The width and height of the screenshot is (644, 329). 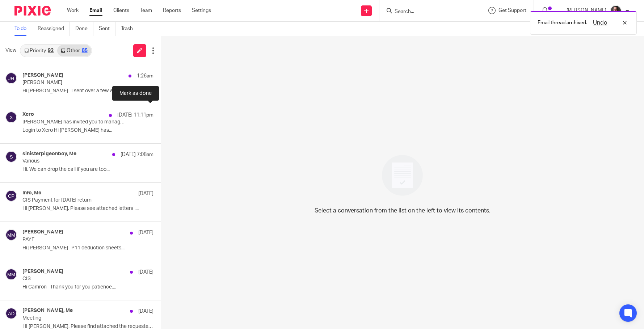 What do you see at coordinates (39, 51) in the screenshot?
I see `a: Priority92` at bounding box center [39, 51].